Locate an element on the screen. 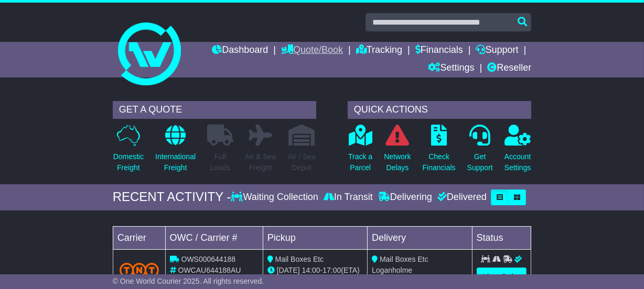 This screenshot has height=289, width=644. span: © One World Courier 2025. All rights reserved. is located at coordinates (188, 281).